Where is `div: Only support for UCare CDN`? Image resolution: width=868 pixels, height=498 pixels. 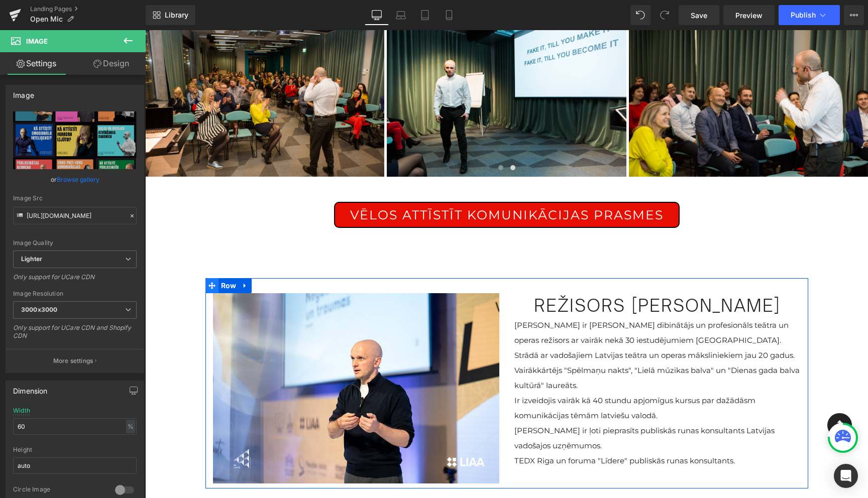
div: Only support for UCare CDN is located at coordinates (75, 280).